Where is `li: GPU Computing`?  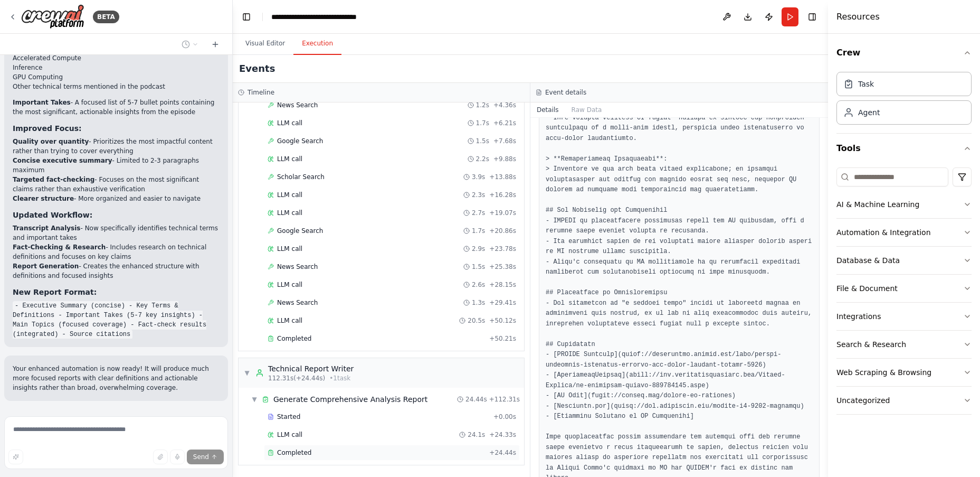 li: GPU Computing is located at coordinates (116, 77).